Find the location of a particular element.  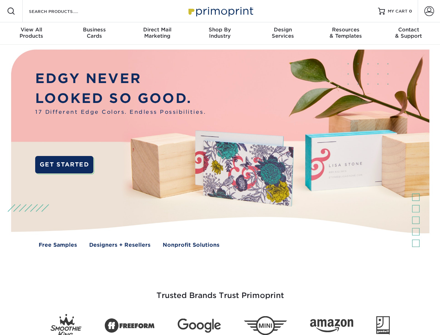

a: BusinessCards is located at coordinates (94, 33).